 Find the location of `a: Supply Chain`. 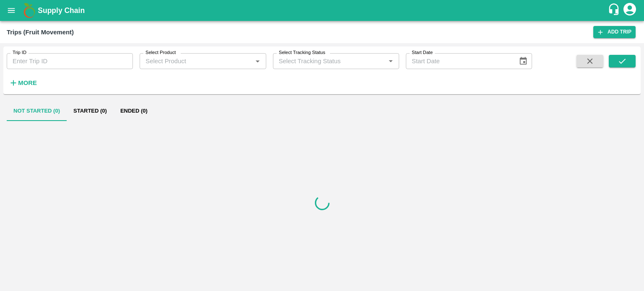

a: Supply Chain is located at coordinates (323, 10).